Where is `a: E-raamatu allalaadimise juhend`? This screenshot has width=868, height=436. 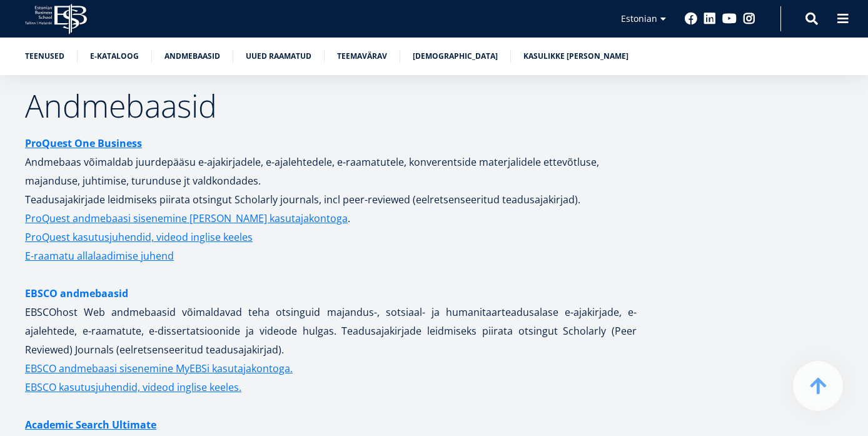 a: E-raamatu allalaadimise juhend is located at coordinates (99, 256).